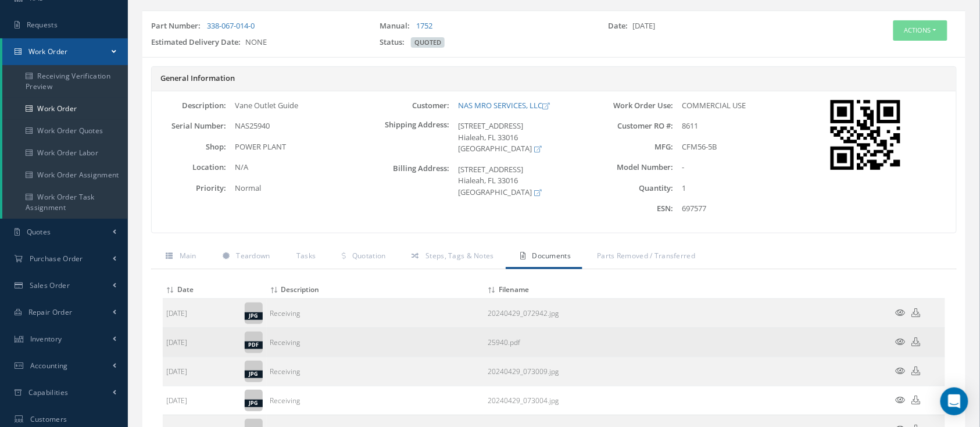 This screenshot has width=980, height=427. I want to click on div: COMMERCIAL USE, so click(747, 106).